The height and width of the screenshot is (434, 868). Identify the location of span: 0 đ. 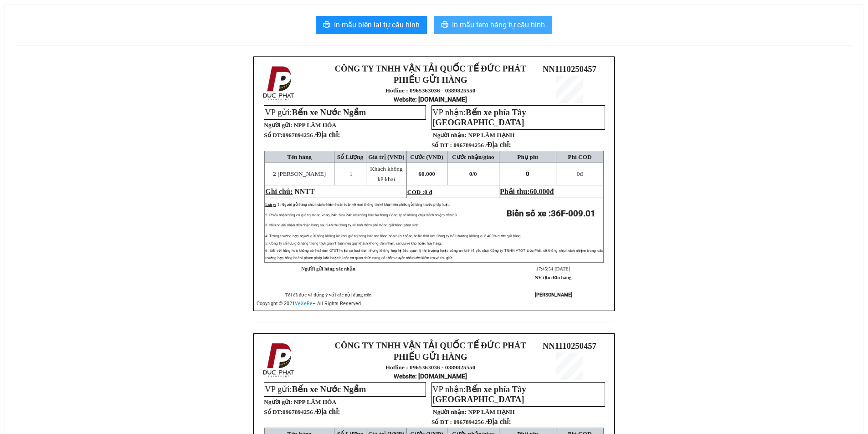
(428, 192).